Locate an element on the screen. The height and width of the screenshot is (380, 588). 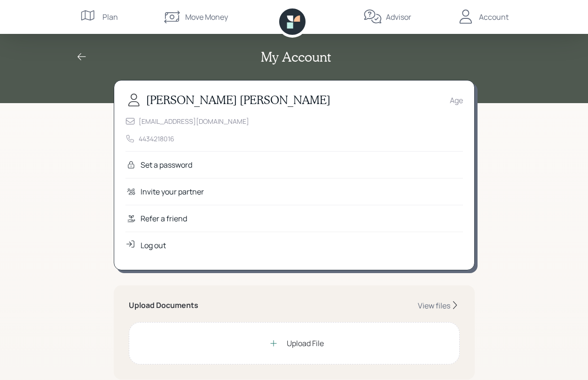
div: Log out is located at coordinates (153, 245).